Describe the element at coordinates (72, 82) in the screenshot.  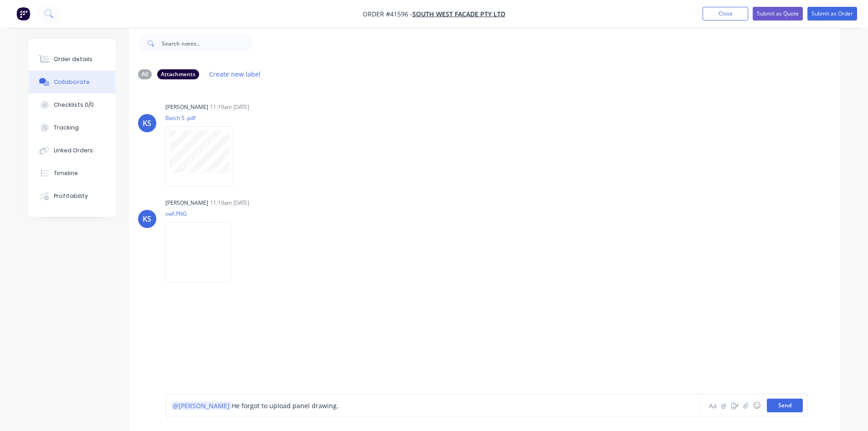
I see `div: Collaborate` at that location.